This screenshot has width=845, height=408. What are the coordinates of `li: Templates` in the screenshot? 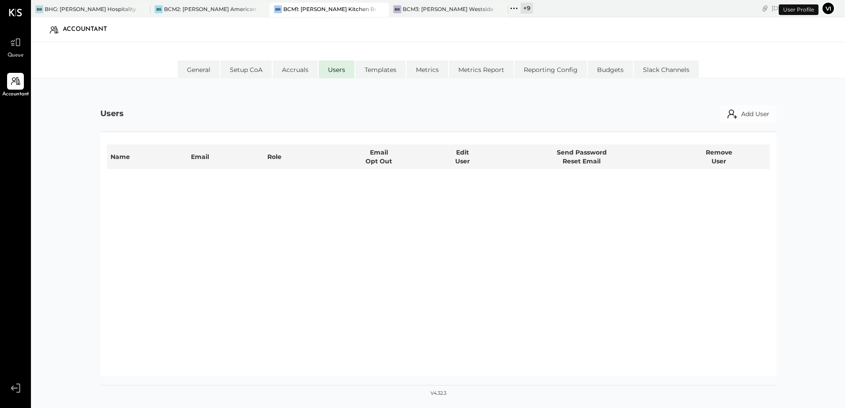 It's located at (380, 69).